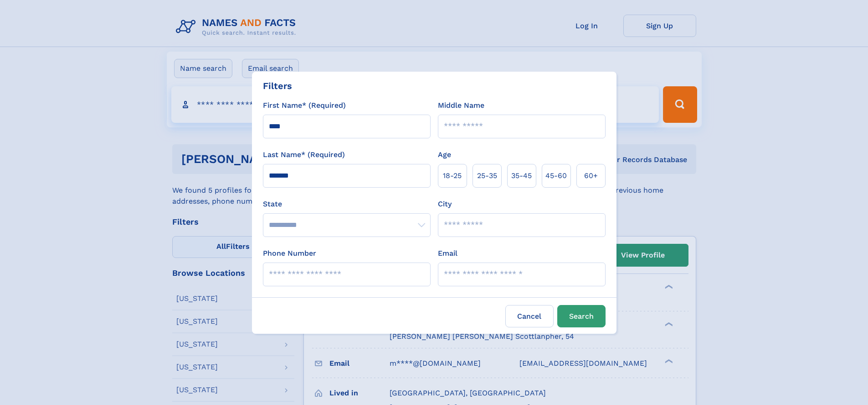 Image resolution: width=868 pixels, height=405 pixels. What do you see at coordinates (304, 105) in the screenshot?
I see `label: First Name* (Required)` at bounding box center [304, 105].